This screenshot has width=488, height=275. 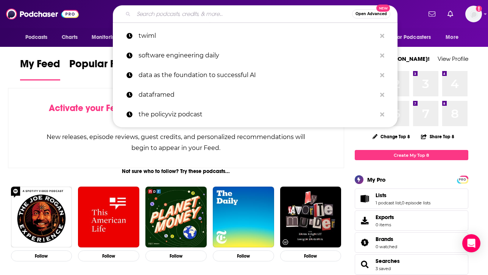 What do you see at coordinates (479, 9) in the screenshot?
I see `svg: Add a profile image` at bounding box center [479, 9].